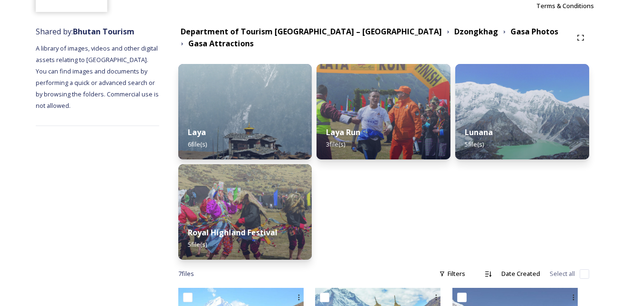 The width and height of the screenshot is (644, 306). I want to click on strong: Dzongkhag, so click(476, 32).